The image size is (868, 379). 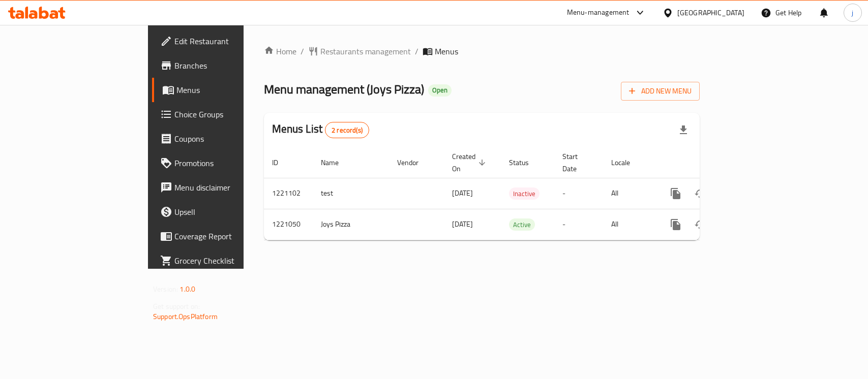 What do you see at coordinates (230, 139) in the screenshot?
I see `span: Coupons` at bounding box center [230, 139].